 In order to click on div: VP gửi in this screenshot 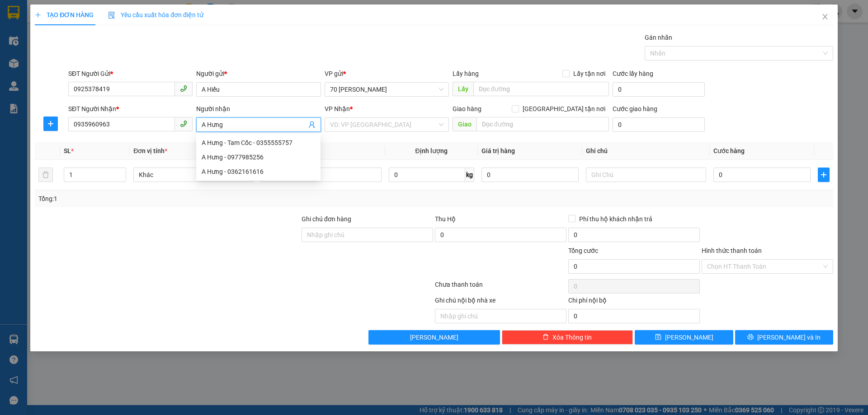, I will do `click(387, 73)`.